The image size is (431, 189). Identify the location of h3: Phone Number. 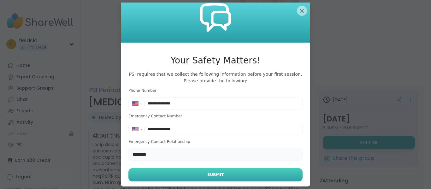
(215, 91).